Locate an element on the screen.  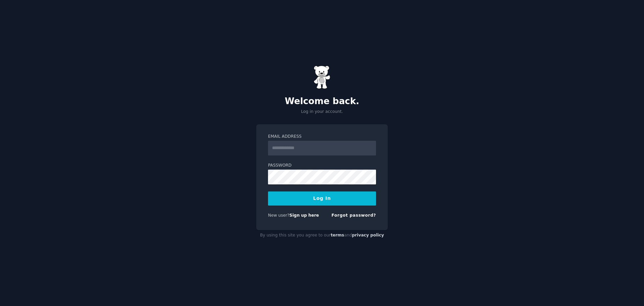
div: By using this site you agree to our and is located at coordinates (322, 235).